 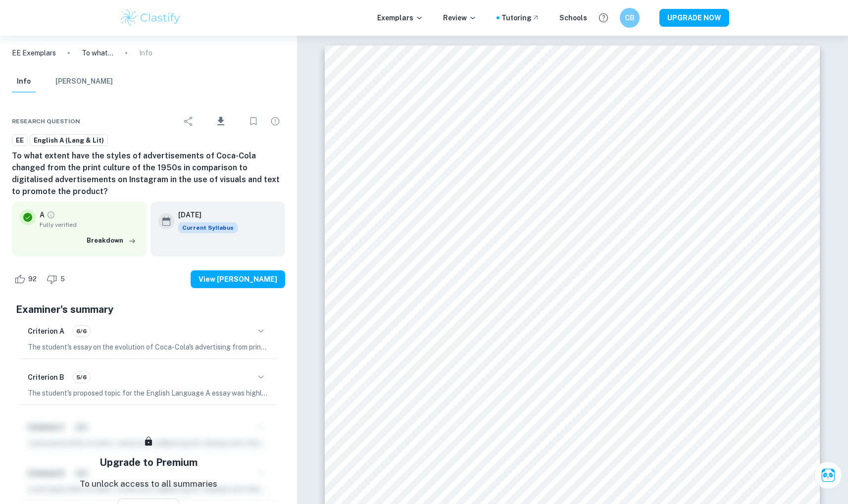 I want to click on h6: Criterion B, so click(x=46, y=377).